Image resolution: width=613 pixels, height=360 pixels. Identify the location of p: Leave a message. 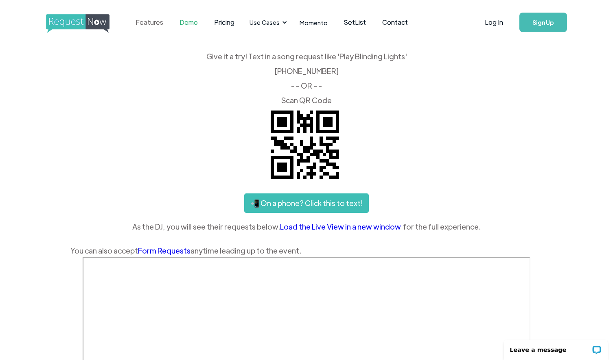
(52, 15).